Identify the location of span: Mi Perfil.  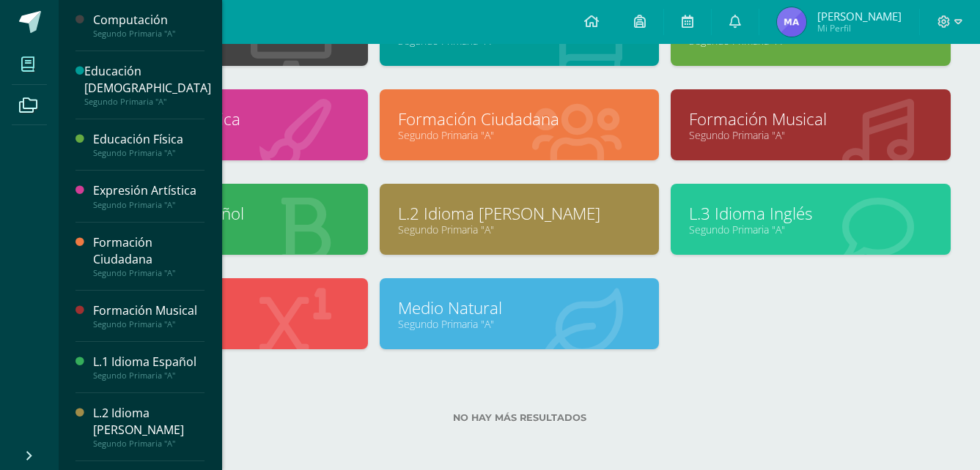
(859, 28).